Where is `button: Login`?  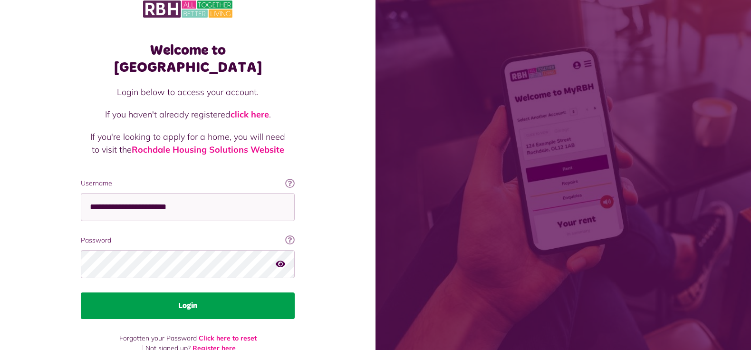 button: Login is located at coordinates (188, 306).